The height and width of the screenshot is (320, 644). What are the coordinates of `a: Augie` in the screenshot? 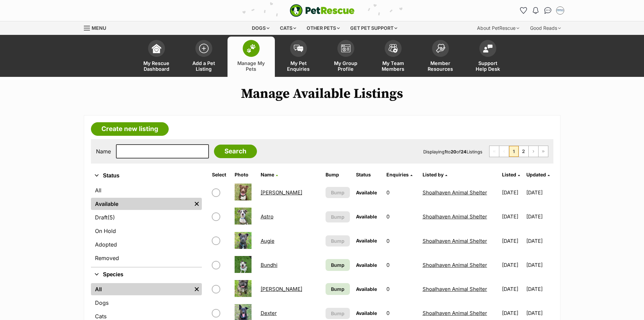 It's located at (267, 241).